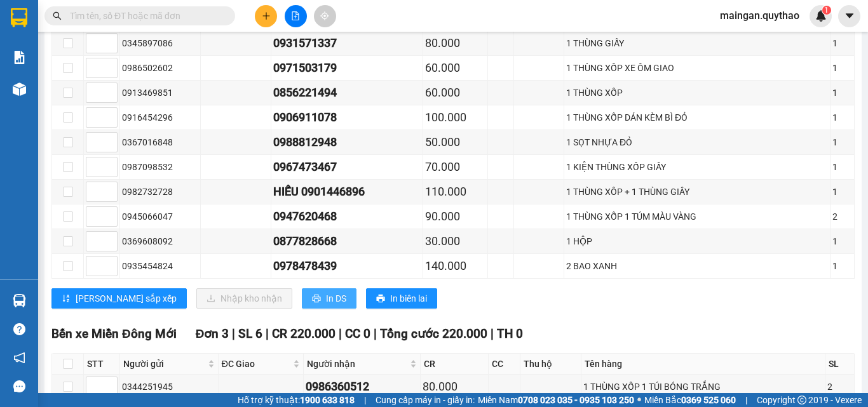 Image resolution: width=868 pixels, height=407 pixels. Describe the element at coordinates (826, 10) in the screenshot. I see `span: 1` at that location.